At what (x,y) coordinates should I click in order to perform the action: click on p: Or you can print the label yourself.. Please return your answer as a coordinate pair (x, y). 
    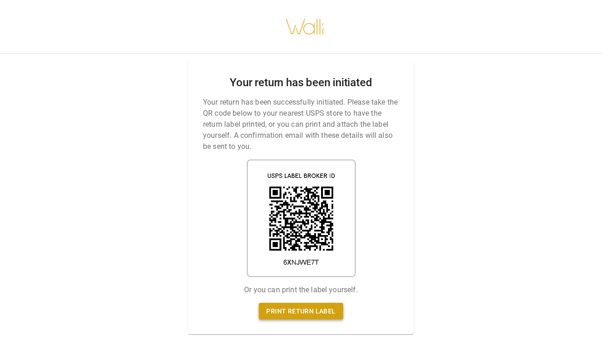
    Looking at the image, I should click on (301, 290).